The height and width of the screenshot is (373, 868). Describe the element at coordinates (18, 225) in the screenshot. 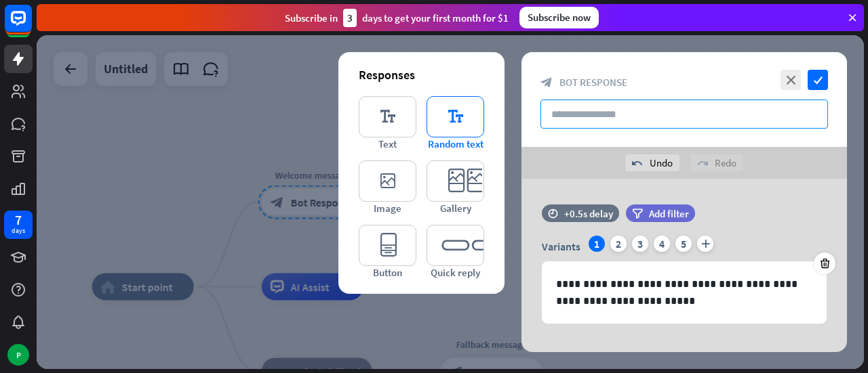

I see `a: 7 days` at that location.